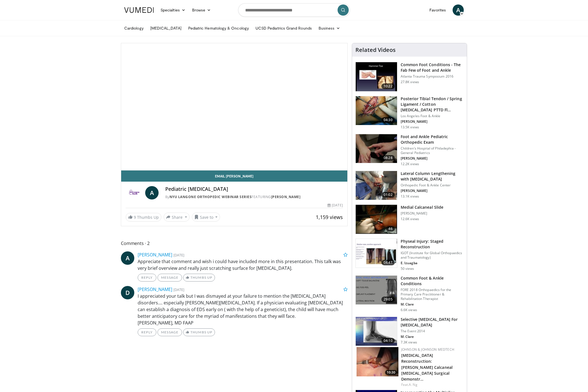 This screenshot has height=392, width=588. What do you see at coordinates (234, 107) in the screenshot?
I see `video-js: Video Player` at bounding box center [234, 107].